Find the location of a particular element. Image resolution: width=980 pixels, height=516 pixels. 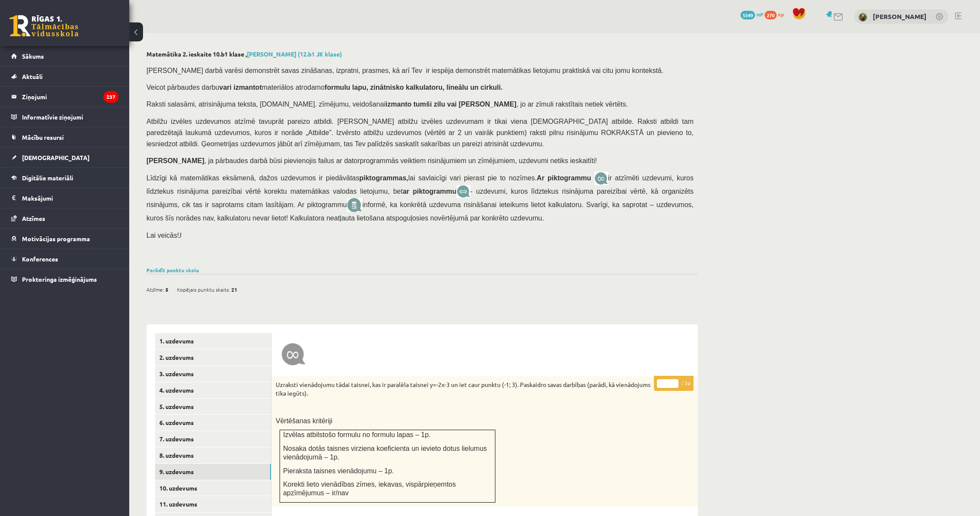

span: Korekti lieto vienādības zīmes, iekavas, vispārpieņemtos apzīmējumus – ir/nav is located at coordinates (369, 488).